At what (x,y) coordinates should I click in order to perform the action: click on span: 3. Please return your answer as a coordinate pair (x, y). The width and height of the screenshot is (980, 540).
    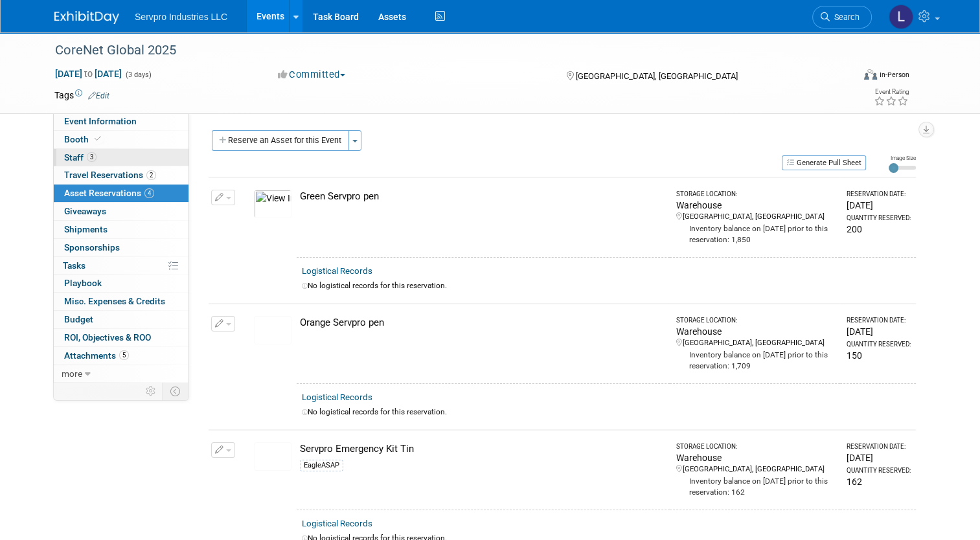
    Looking at the image, I should click on (91, 157).